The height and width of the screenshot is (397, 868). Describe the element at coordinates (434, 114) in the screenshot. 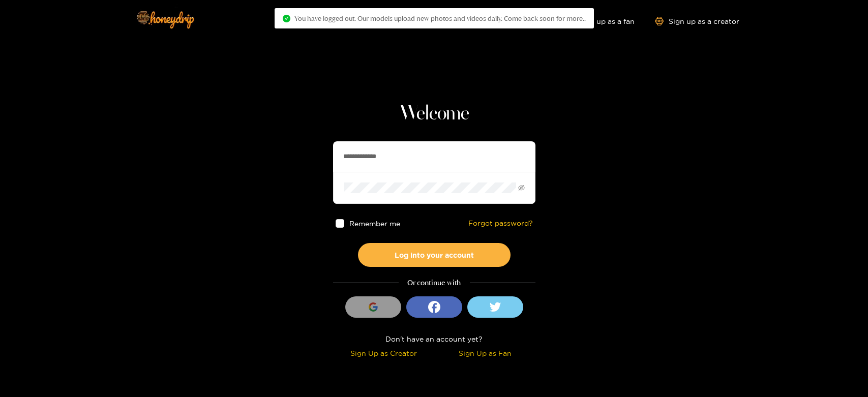

I see `h1: Welcome` at that location.